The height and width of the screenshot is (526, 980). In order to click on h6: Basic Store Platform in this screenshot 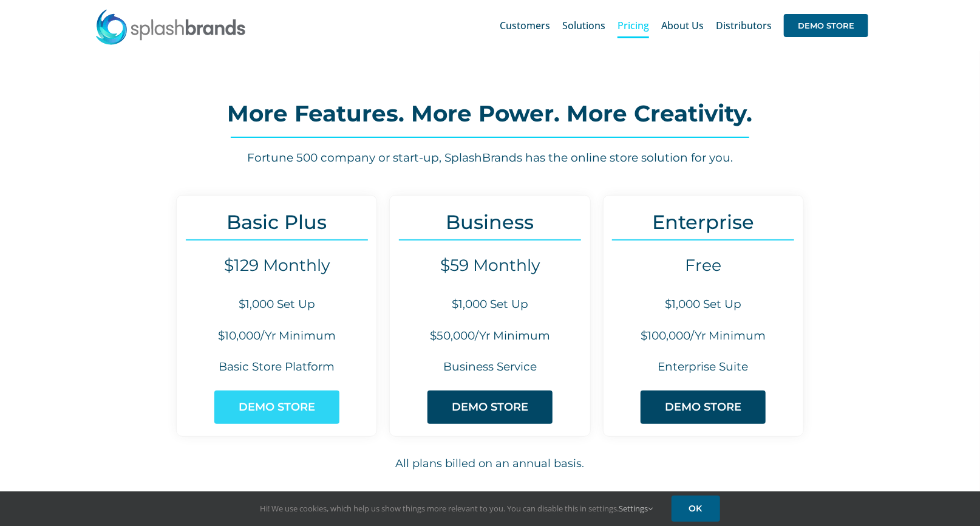, I will do `click(276, 367)`.